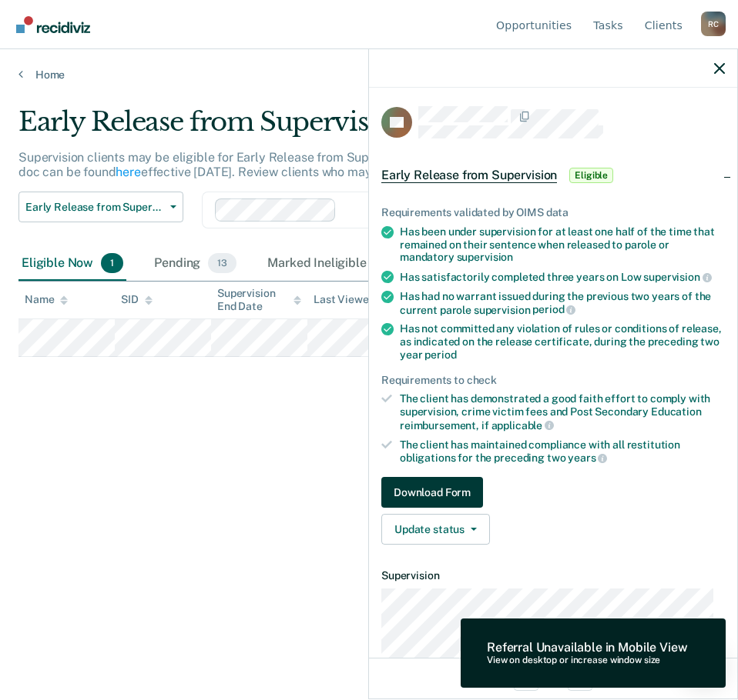 The width and height of the screenshot is (738, 700). I want to click on img: Recidiviz, so click(53, 25).